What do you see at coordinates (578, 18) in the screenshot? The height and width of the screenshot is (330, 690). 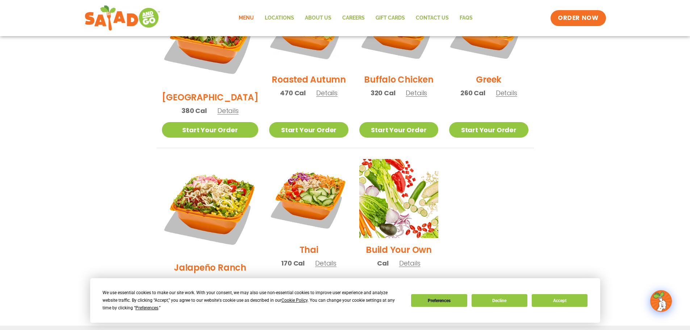 I see `a: ORDER NOW` at bounding box center [578, 18].